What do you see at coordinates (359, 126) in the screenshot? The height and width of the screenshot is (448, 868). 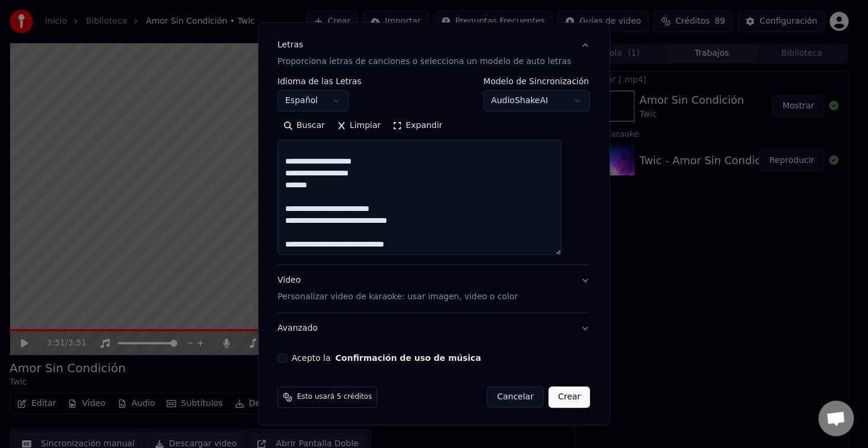 I see `button: Limpiar` at bounding box center [359, 126].